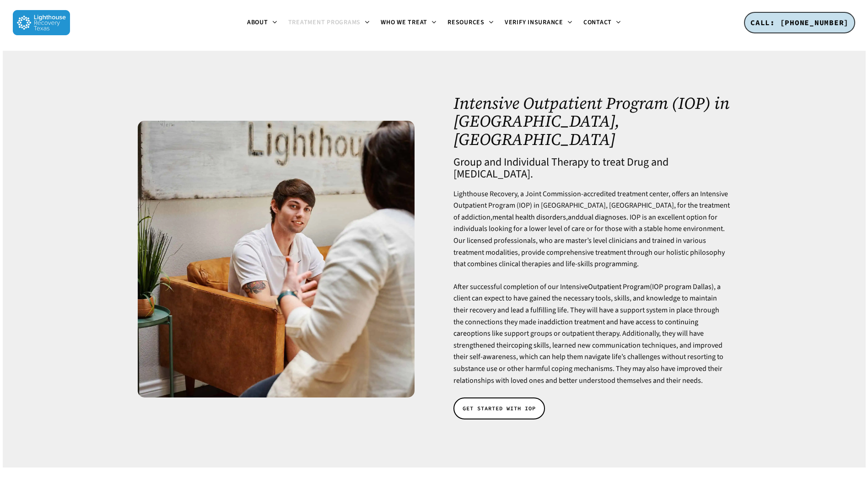 The image size is (868, 494). What do you see at coordinates (604, 217) in the screenshot?
I see `a: dual diagnoses` at bounding box center [604, 217].